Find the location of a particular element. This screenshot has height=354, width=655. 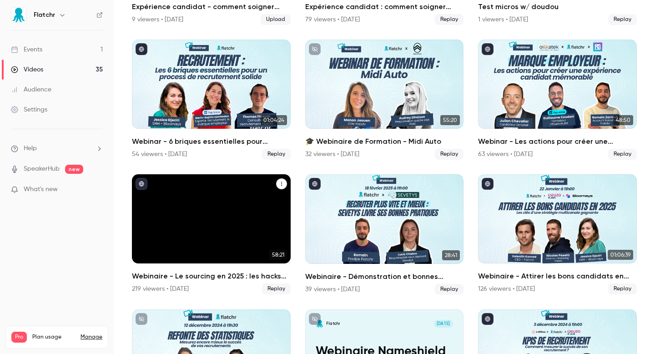

span: Pro is located at coordinates (19, 337).